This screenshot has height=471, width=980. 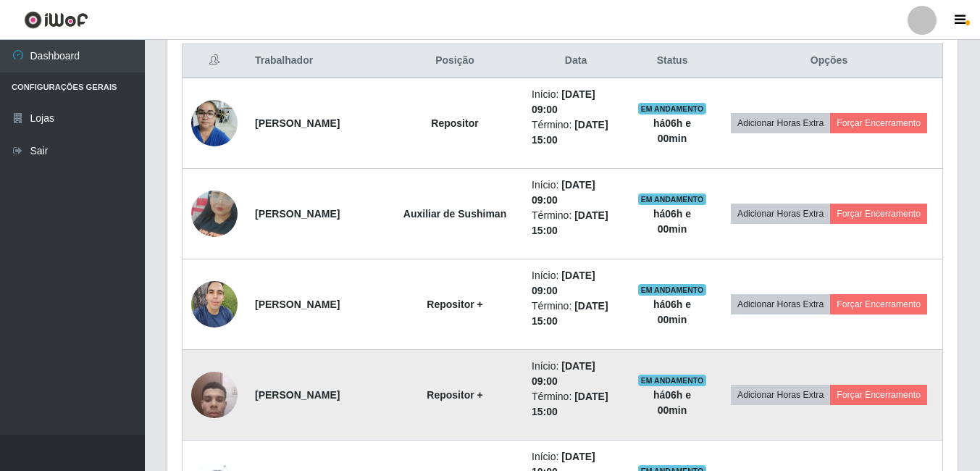 I want to click on th: Posição, so click(x=455, y=61).